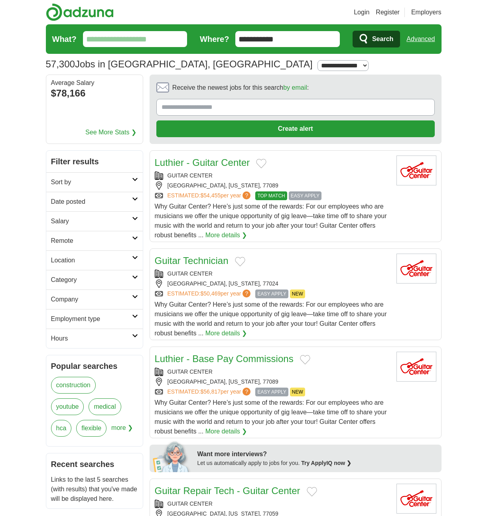  Describe the element at coordinates (91, 221) in the screenshot. I see `h2: Salary` at that location.